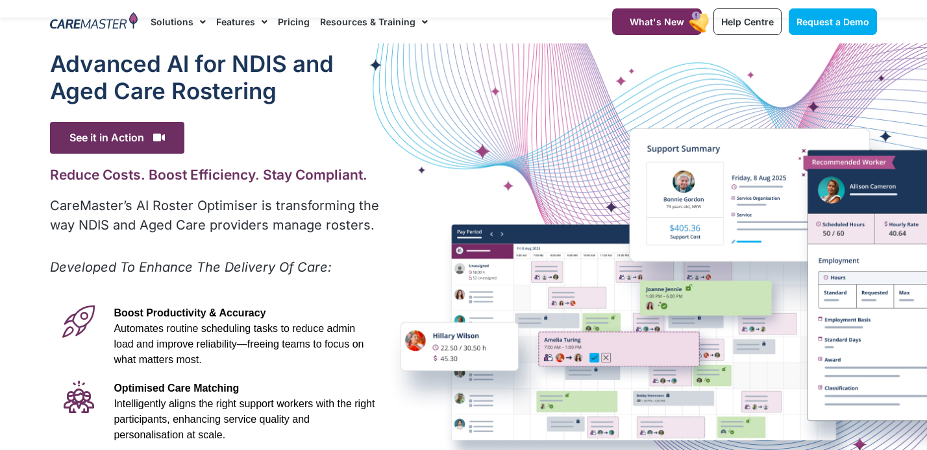  What do you see at coordinates (657, 21) in the screenshot?
I see `span: What's New` at bounding box center [657, 21].